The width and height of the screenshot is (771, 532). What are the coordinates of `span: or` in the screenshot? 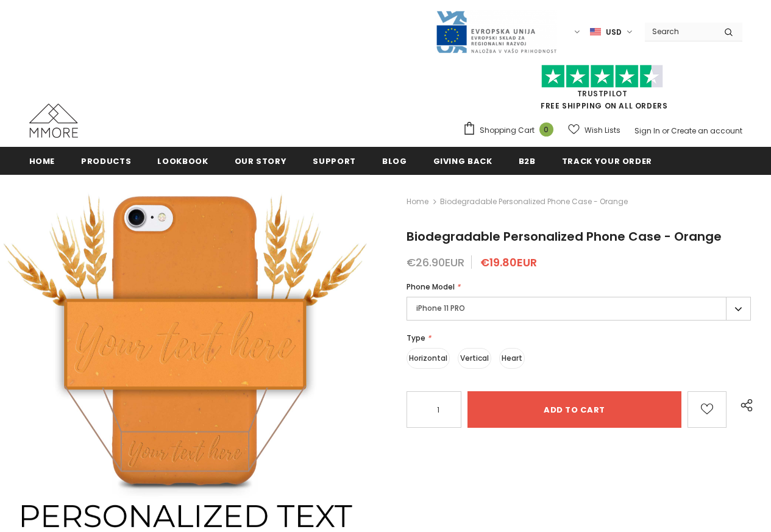 It's located at (665, 131).